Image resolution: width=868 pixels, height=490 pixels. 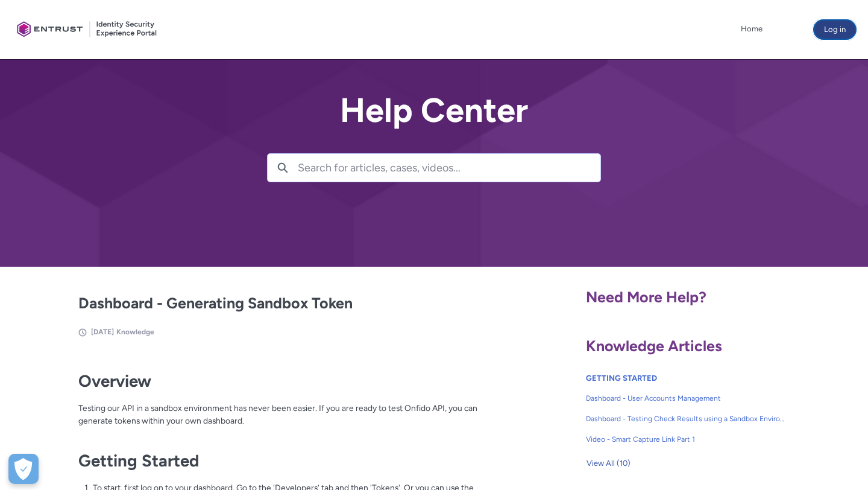 I want to click on button: Open Preferences, so click(x=24, y=469).